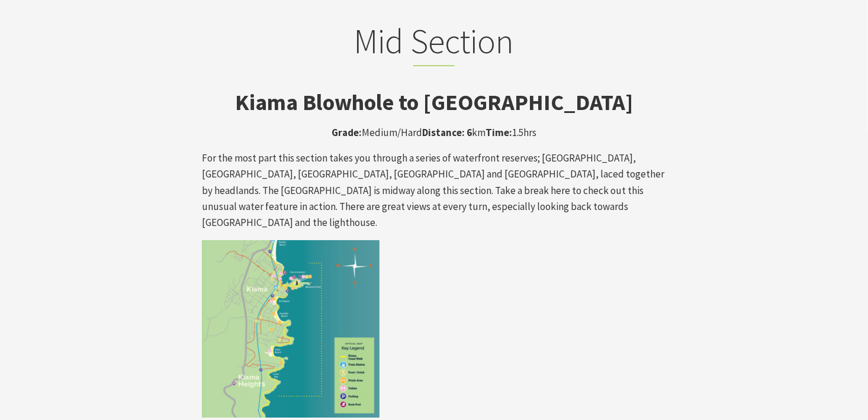  What do you see at coordinates (499, 132) in the screenshot?
I see `strong: Time:` at bounding box center [499, 132].